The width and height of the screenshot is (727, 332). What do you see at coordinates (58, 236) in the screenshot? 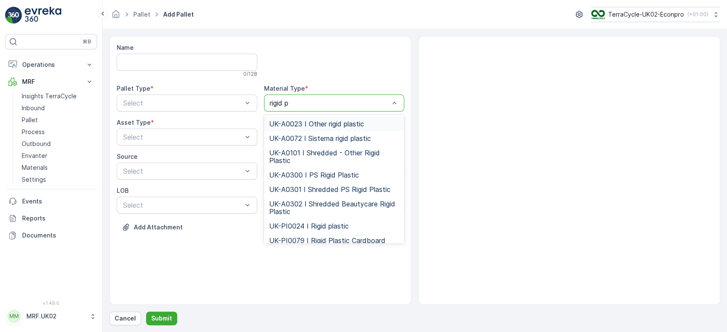
I see `p: Documents` at bounding box center [58, 236].